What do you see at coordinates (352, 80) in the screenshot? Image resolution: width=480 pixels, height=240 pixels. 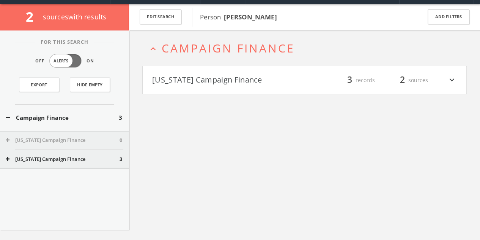 I see `div: records` at bounding box center [352, 80].